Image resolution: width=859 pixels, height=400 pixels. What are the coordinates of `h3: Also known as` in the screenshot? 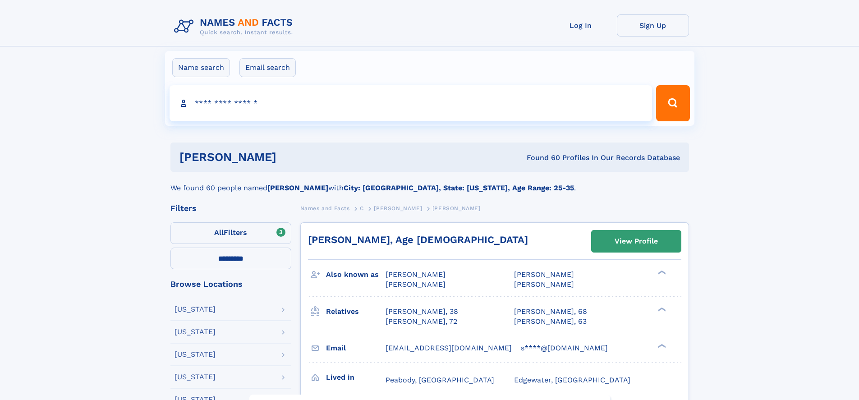 It's located at (356, 275).